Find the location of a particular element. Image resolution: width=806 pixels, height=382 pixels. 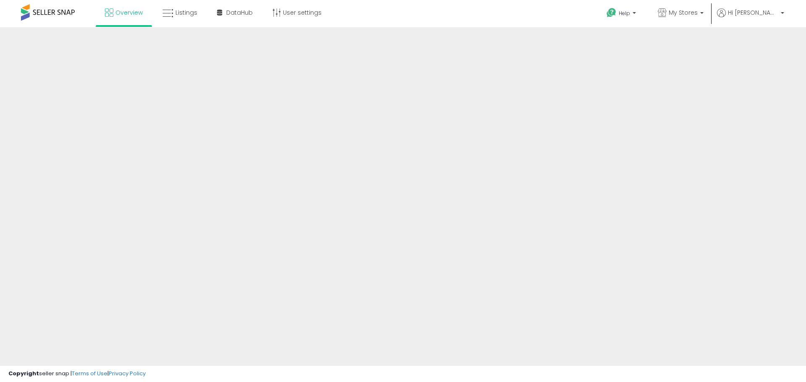

i: Get Help is located at coordinates (611, 13).